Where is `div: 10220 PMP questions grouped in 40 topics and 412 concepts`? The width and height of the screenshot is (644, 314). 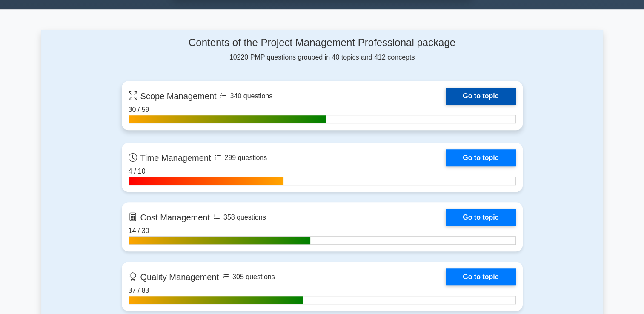 div: 10220 PMP questions grouped in 40 topics and 412 concepts is located at coordinates (322, 50).